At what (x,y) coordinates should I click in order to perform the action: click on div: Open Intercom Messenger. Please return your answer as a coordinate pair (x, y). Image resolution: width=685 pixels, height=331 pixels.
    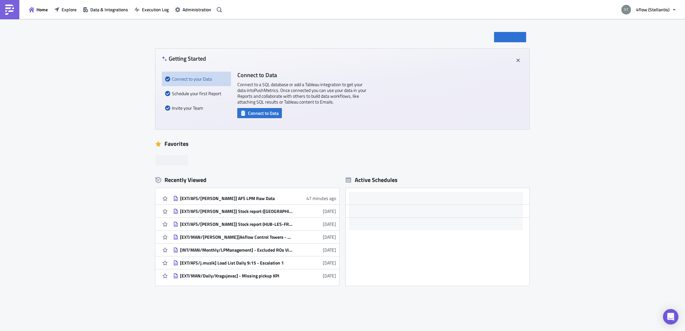
    Looking at the image, I should click on (671, 317).